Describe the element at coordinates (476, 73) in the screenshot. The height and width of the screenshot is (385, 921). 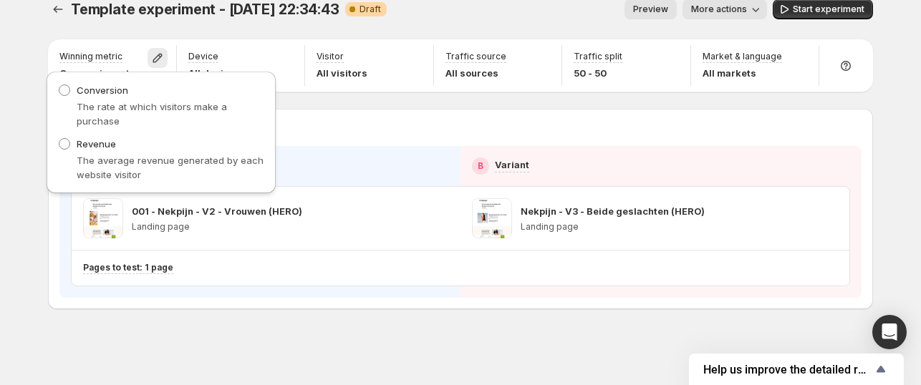
I see `p: All sources` at that location.